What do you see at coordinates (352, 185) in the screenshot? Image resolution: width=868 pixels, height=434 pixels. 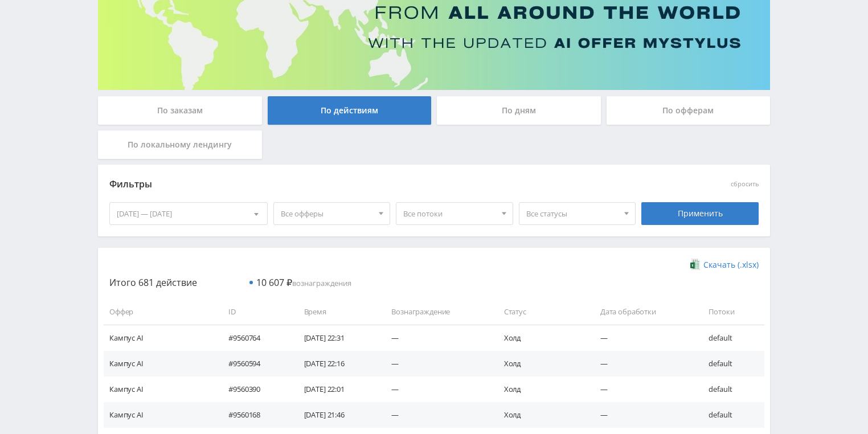 I see `div: Фильтры` at bounding box center [352, 185].